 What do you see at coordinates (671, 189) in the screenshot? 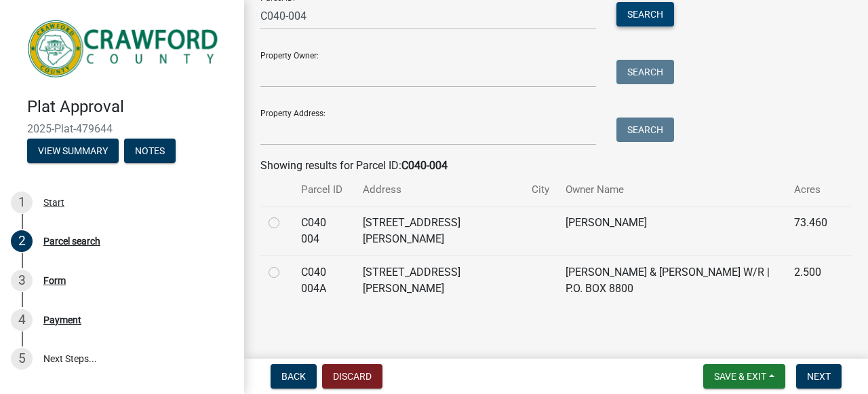
I see `th: Owner Name` at bounding box center [671, 189].